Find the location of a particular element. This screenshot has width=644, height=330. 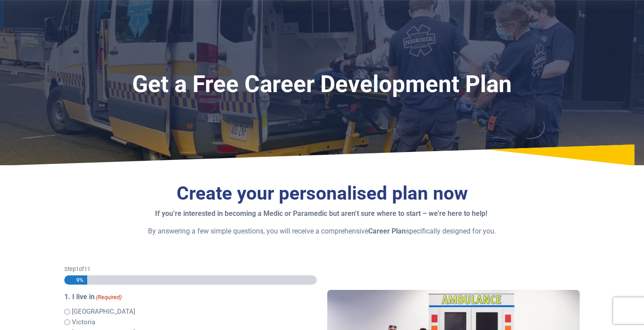

h3: Create your personalised plan now is located at coordinates (322, 193).